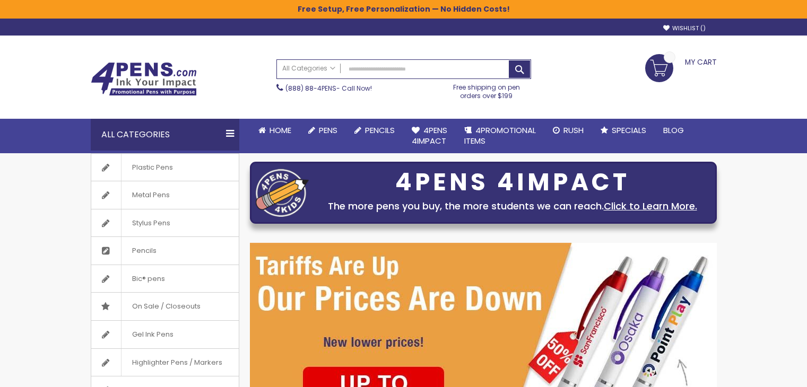  What do you see at coordinates (309, 68) in the screenshot?
I see `span: All Categories` at bounding box center [309, 68].